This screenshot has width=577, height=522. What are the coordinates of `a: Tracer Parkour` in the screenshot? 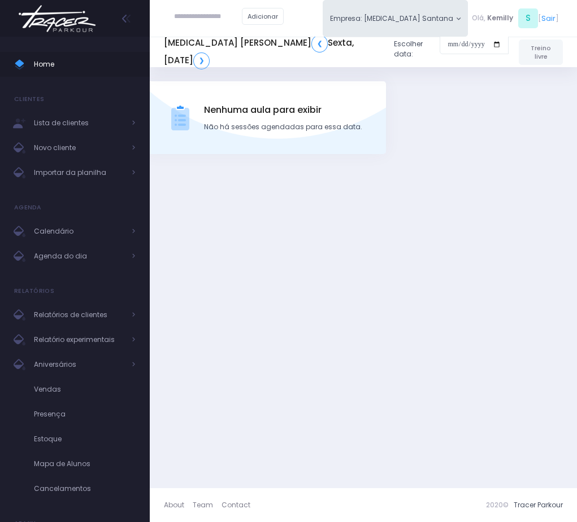 It's located at (538, 505).